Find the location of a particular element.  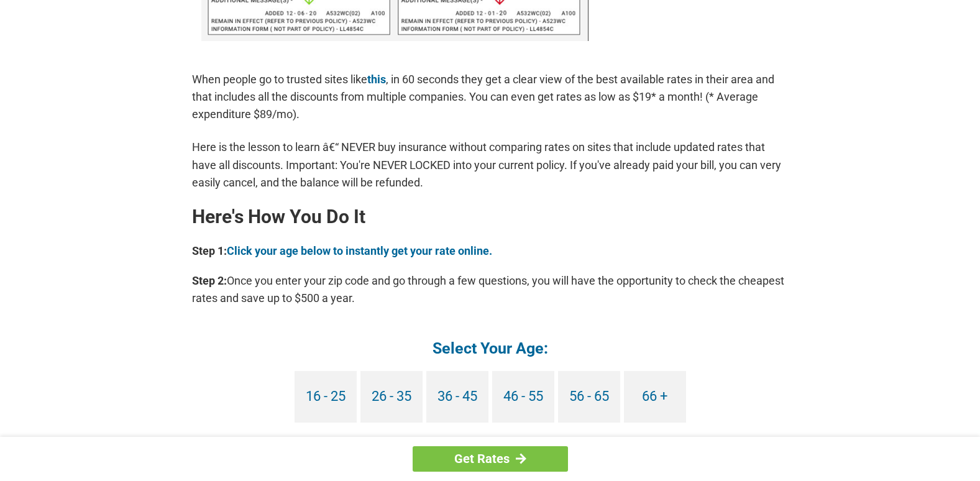

a: Get Rates is located at coordinates (490, 459).